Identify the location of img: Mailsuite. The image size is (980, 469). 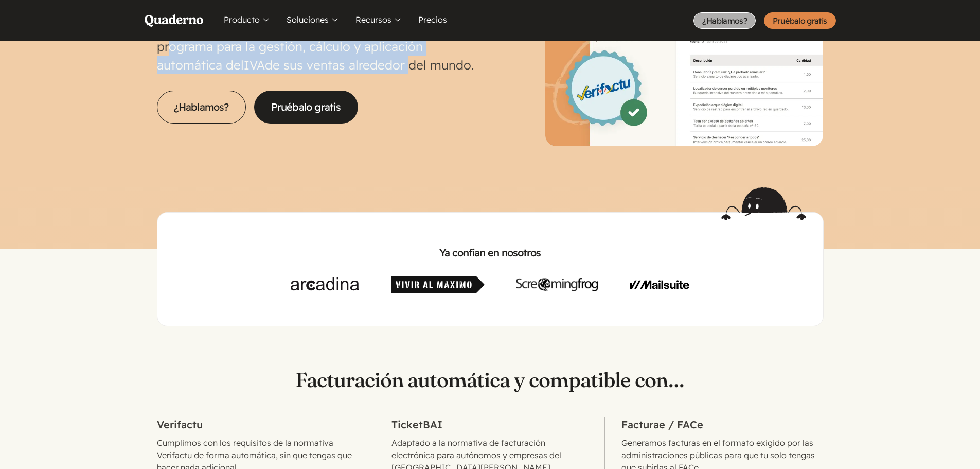
(660, 285).